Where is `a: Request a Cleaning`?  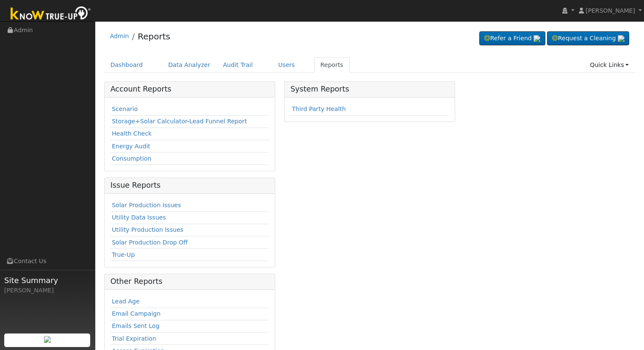
a: Request a Cleaning is located at coordinates (588, 39).